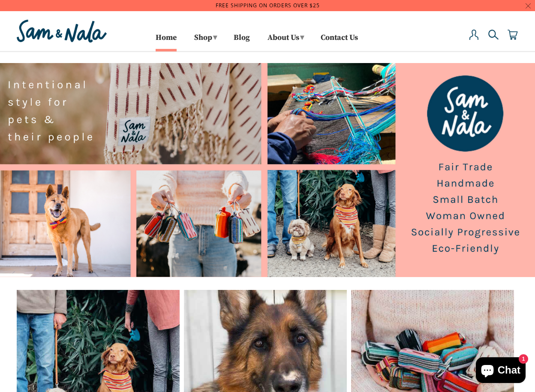 The width and height of the screenshot is (535, 392). Describe the element at coordinates (339, 42) in the screenshot. I see `a: Contact Us` at that location.